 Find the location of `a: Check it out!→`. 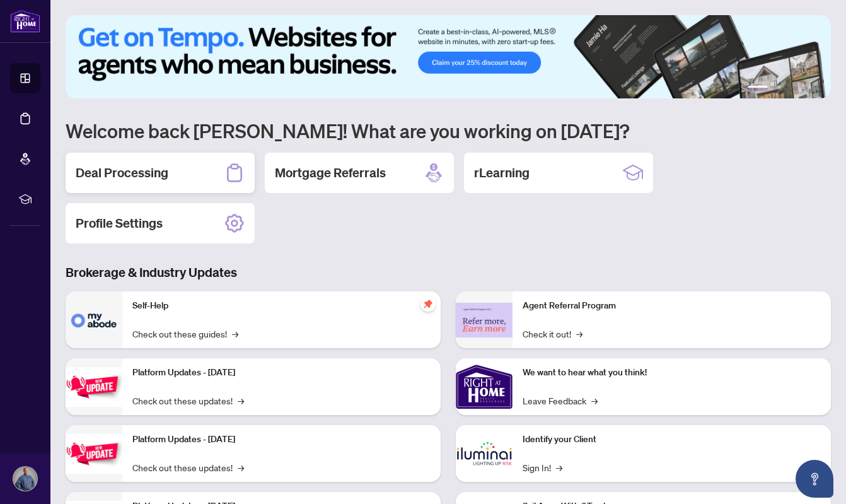

a: Check it out!→ is located at coordinates (552, 333).